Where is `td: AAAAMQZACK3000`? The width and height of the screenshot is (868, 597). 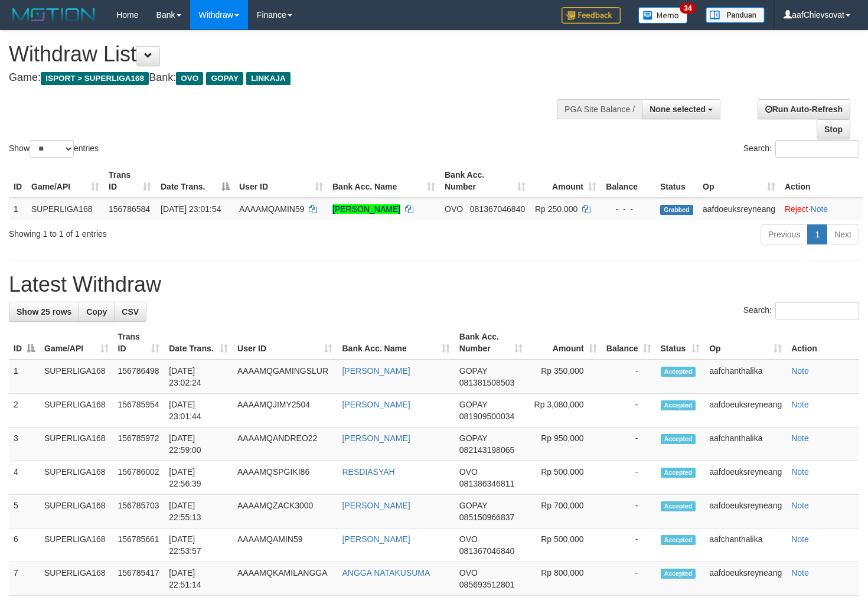 td: AAAAMQZACK3000 is located at coordinates (285, 512).